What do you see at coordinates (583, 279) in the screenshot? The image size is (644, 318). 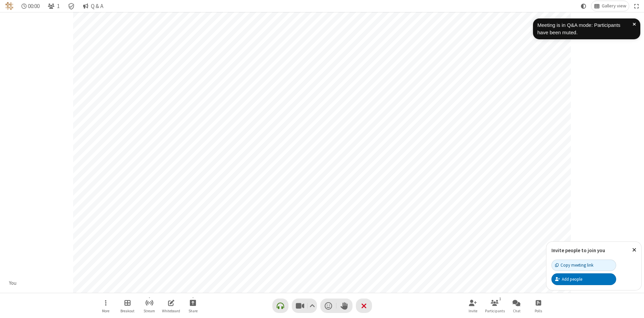 I see `button: Add people` at bounding box center [583, 279].